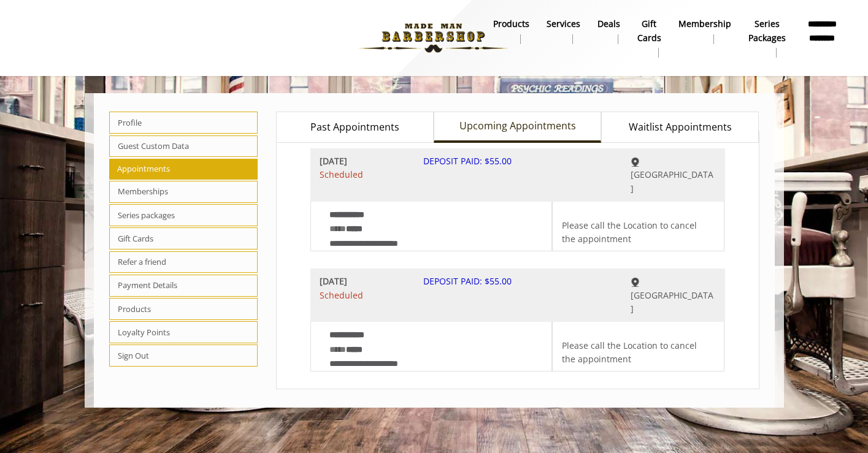 The width and height of the screenshot is (868, 453). I want to click on b: Services, so click(563, 24).